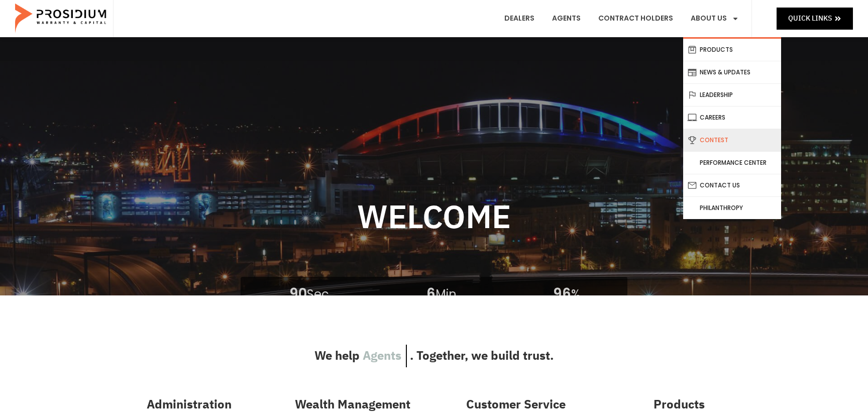  I want to click on a: Performance Center, so click(732, 163).